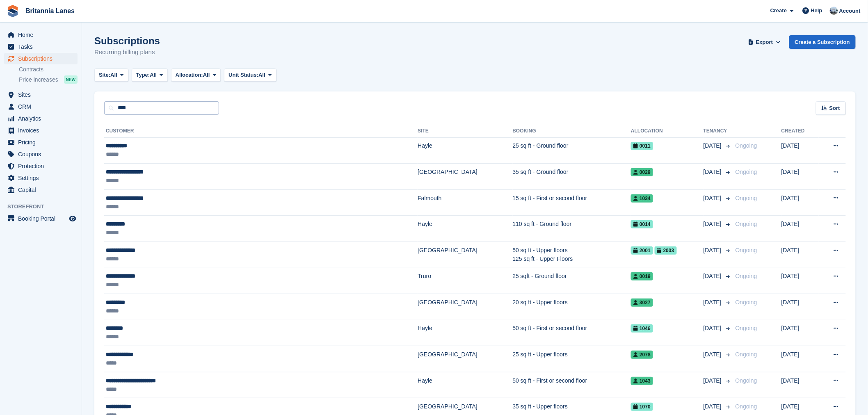 The image size is (868, 415). What do you see at coordinates (111, 75) in the screenshot?
I see `button: Site: All` at bounding box center [111, 75].